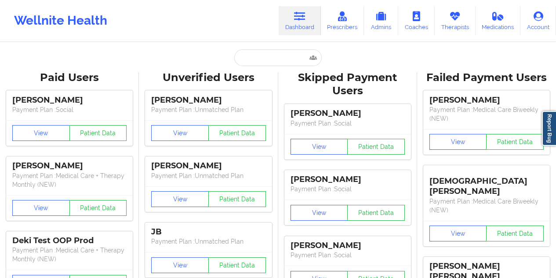 This screenshot has width=556, height=278. What do you see at coordinates (70, 77) in the screenshot?
I see `div: Paid Users` at bounding box center [70, 77].